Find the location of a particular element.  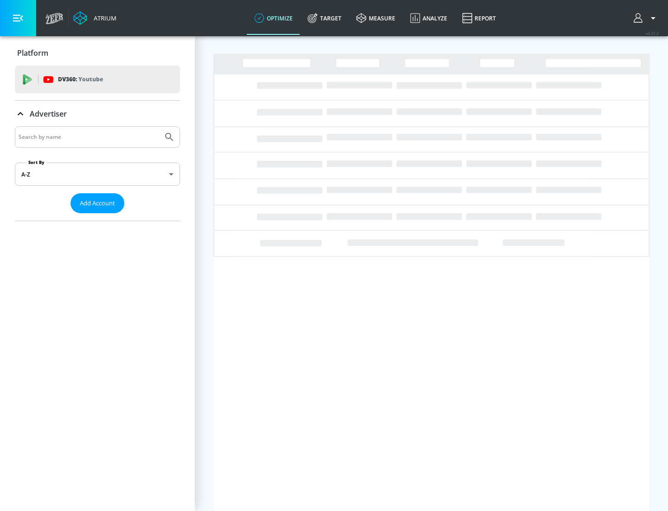

a: Target is located at coordinates (324, 18).